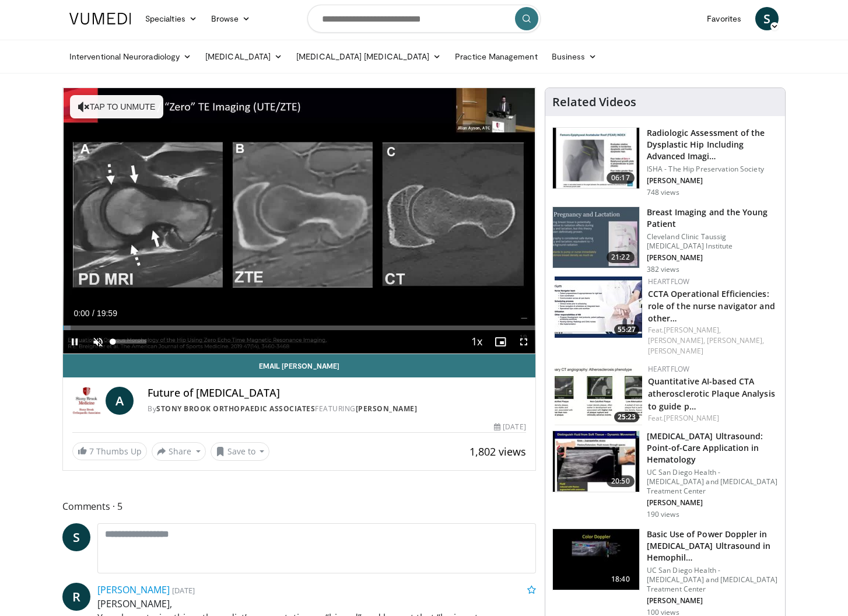 The height and width of the screenshot is (616, 848). What do you see at coordinates (627, 417) in the screenshot?
I see `span: 25:23` at bounding box center [627, 417].